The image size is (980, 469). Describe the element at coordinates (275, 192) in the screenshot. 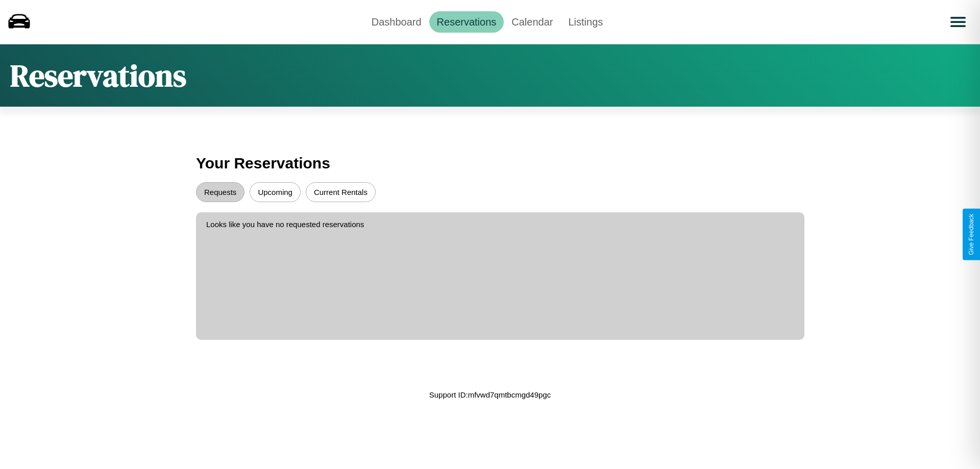

I see `button: Upcoming` at that location.